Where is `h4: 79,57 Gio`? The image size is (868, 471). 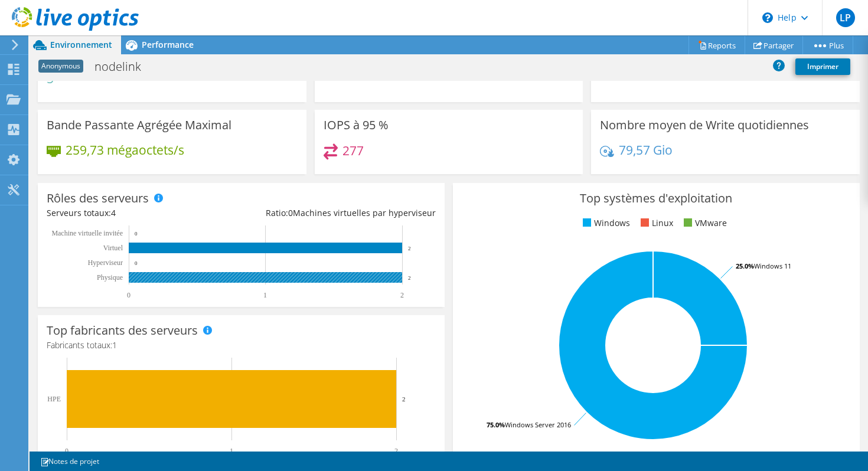
h4: 79,57 Gio is located at coordinates (645, 150).